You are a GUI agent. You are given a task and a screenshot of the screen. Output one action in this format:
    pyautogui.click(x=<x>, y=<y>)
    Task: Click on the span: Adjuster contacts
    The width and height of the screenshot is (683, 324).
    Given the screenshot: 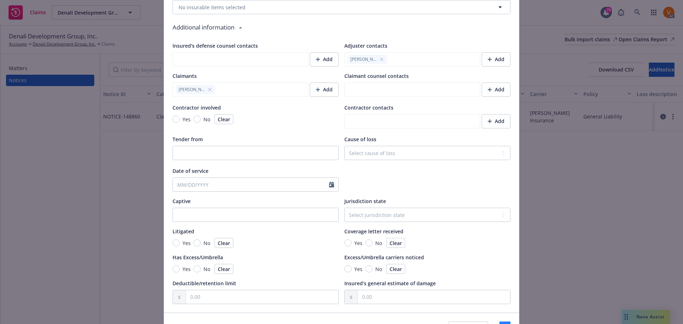 What is the action you would take?
    pyautogui.click(x=366, y=46)
    